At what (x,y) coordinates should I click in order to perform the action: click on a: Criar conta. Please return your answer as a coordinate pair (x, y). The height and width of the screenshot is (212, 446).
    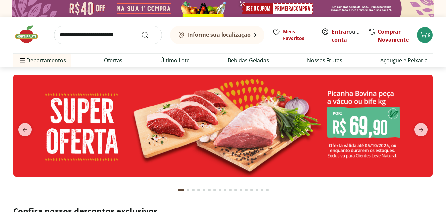
    Looking at the image, I should click on (350, 36).